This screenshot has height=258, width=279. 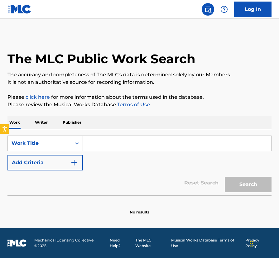 What do you see at coordinates (38, 97) in the screenshot?
I see `a: click here` at bounding box center [38, 97].